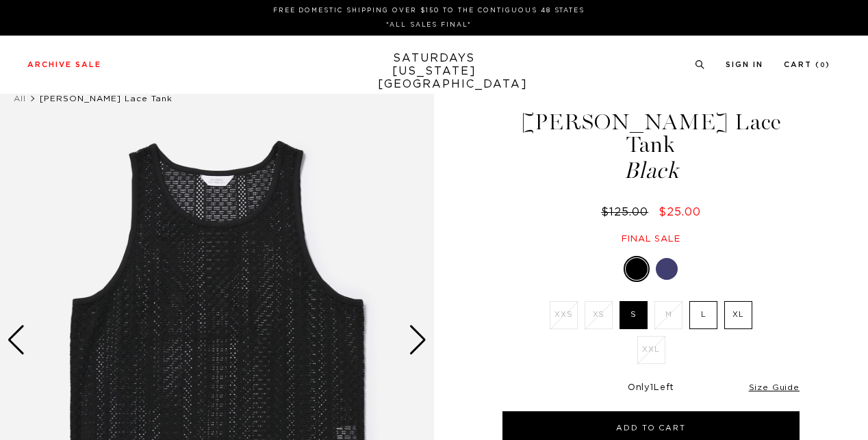  I want to click on div: Only Left, so click(651, 388).